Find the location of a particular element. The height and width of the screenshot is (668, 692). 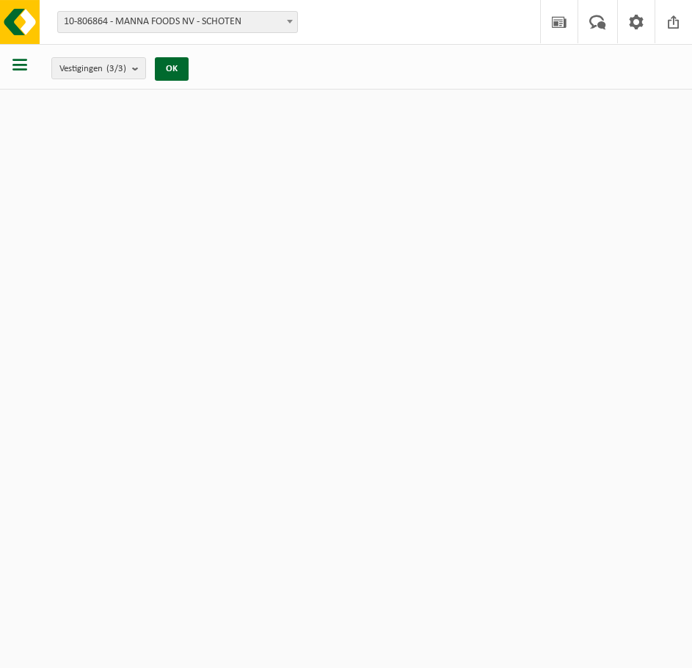

count: (3/3) is located at coordinates (116, 68).